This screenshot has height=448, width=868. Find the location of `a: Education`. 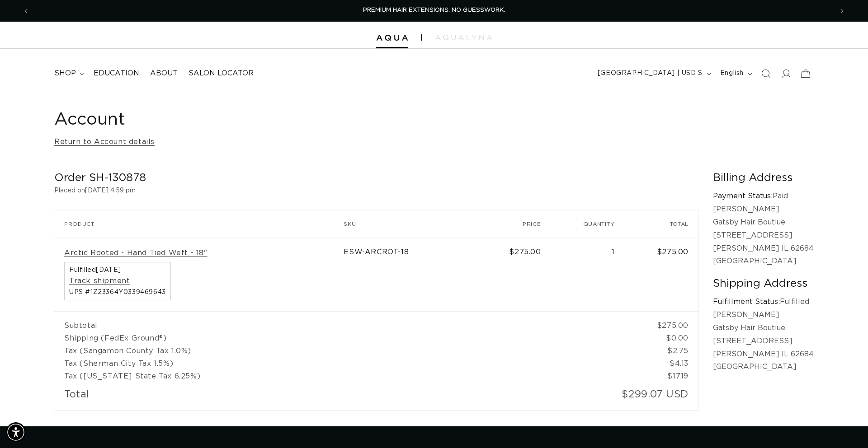

a: Education is located at coordinates (116, 73).